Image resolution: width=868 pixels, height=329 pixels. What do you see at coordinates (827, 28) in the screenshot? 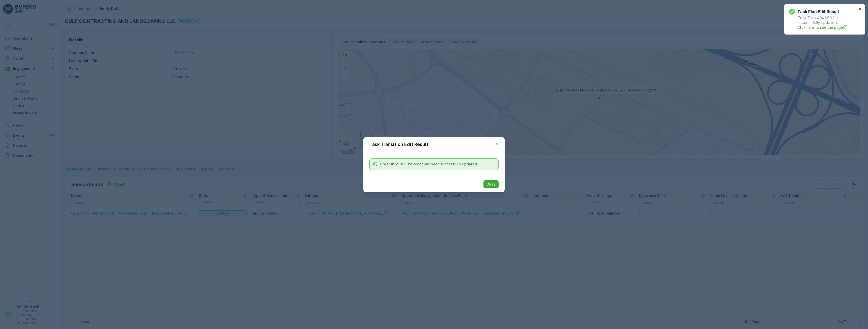
I see `span: Click here to see the page` at bounding box center [827, 28].